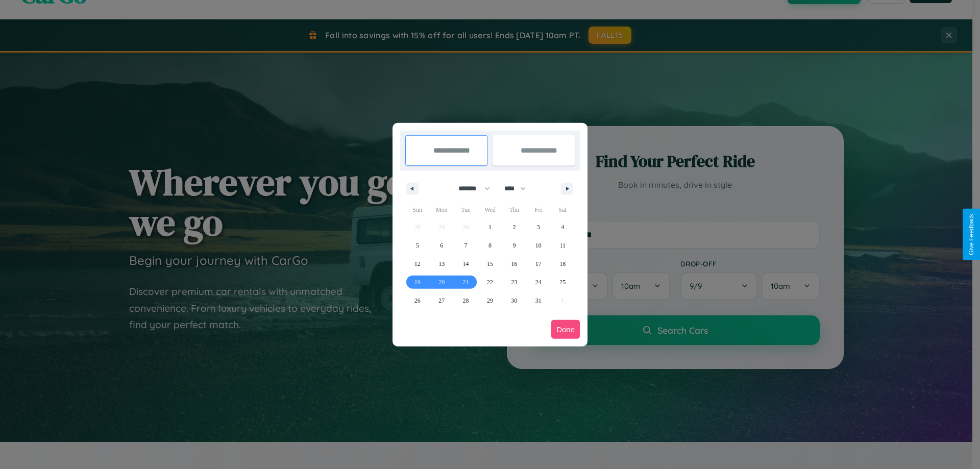  I want to click on button: 27, so click(441, 301).